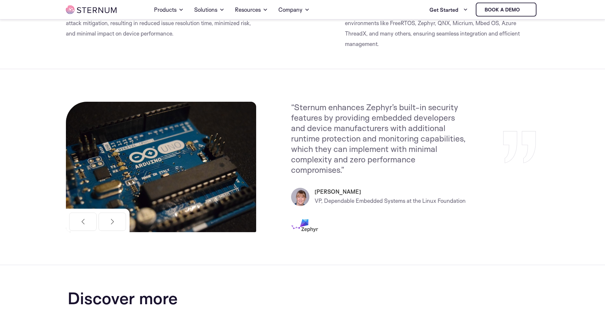 This screenshot has height=314, width=605. Describe the element at coordinates (302, 298) in the screenshot. I see `h2: Discover more` at that location.